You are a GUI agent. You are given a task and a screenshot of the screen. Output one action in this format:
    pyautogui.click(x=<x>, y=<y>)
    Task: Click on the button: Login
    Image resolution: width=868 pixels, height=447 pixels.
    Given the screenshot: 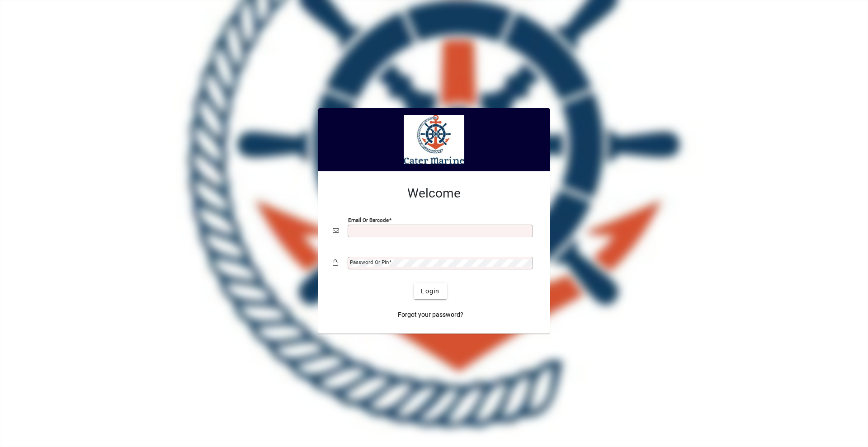 What is the action you would take?
    pyautogui.click(x=430, y=291)
    